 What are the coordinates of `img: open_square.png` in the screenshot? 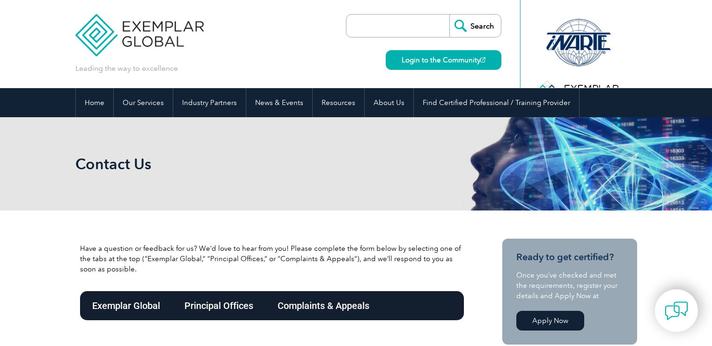 It's located at (483, 59).